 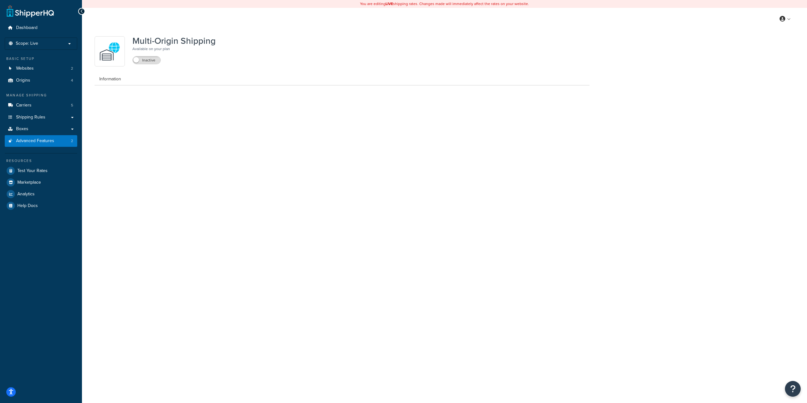 What do you see at coordinates (41, 182) in the screenshot?
I see `li: Marketplace` at bounding box center [41, 182].